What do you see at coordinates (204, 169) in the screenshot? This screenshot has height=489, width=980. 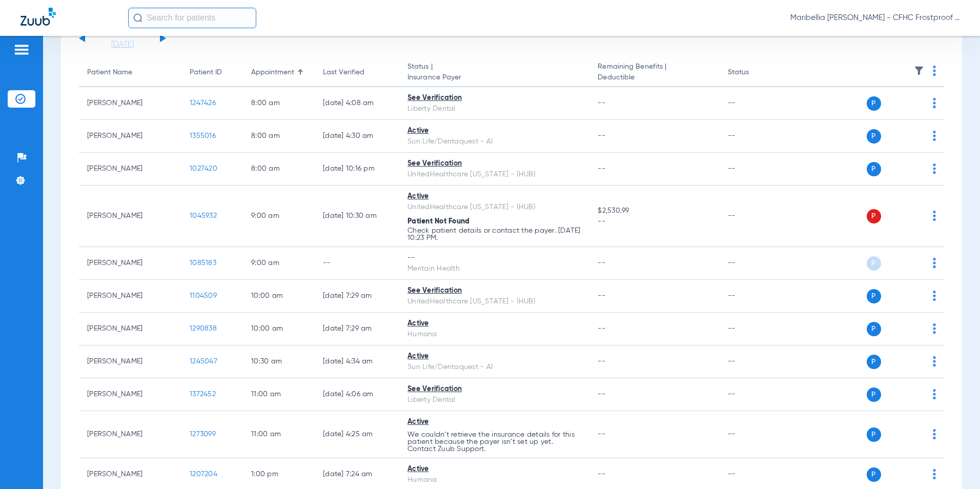 I see `span: 1027420` at bounding box center [204, 169].